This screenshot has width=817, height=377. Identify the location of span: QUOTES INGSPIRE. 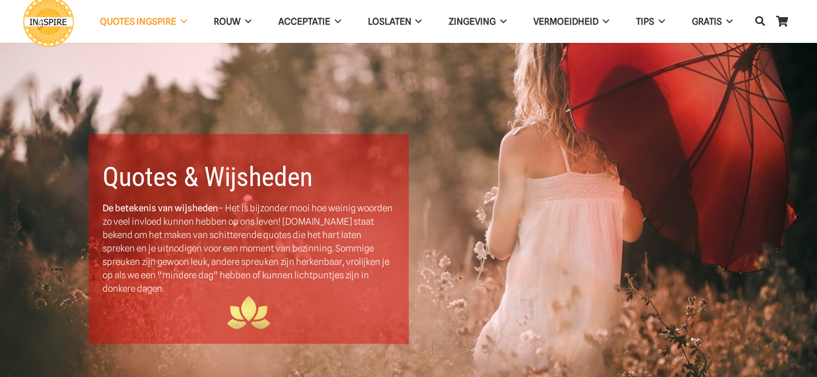
(138, 21).